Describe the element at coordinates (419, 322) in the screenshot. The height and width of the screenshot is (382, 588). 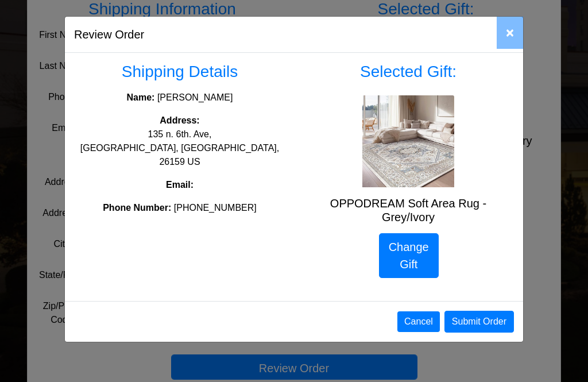
I see `button: Cancel` at that location.